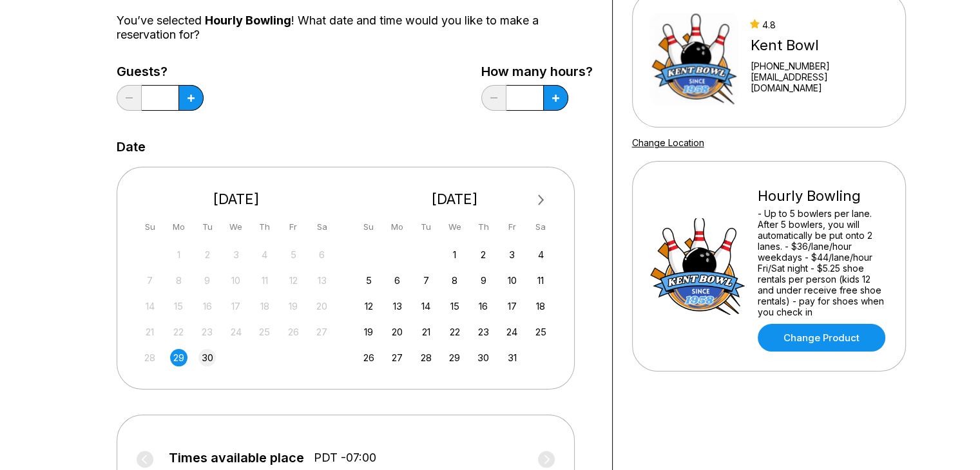 This screenshot has width=980, height=470. What do you see at coordinates (483, 331) in the screenshot?
I see `div: Choose Thursday, October 23rd, 2025` at bounding box center [483, 331].